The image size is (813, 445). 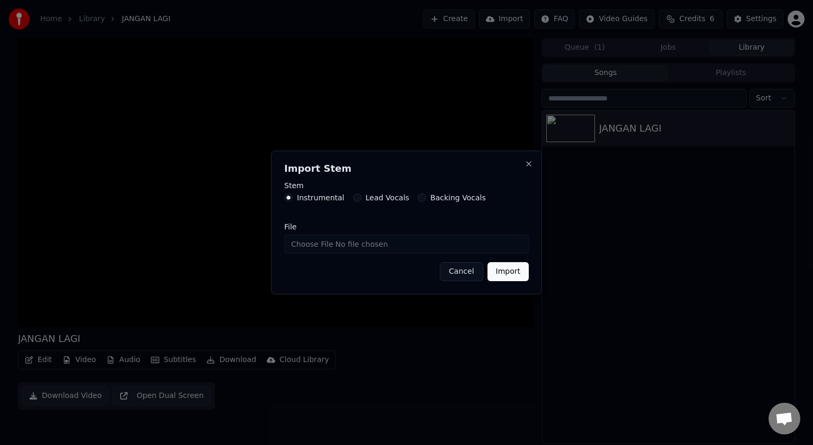 What do you see at coordinates (458, 198) in the screenshot?
I see `label: Backing Vocals` at bounding box center [458, 198].